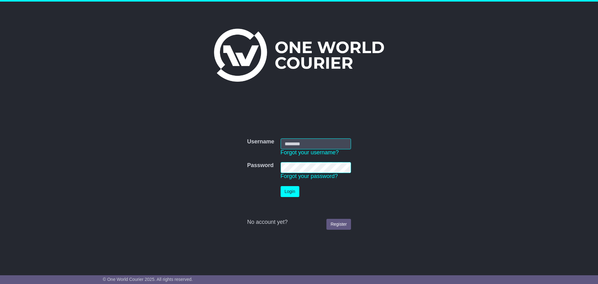 The height and width of the screenshot is (284, 598). Describe the element at coordinates (299, 55) in the screenshot. I see `img: One World` at that location.